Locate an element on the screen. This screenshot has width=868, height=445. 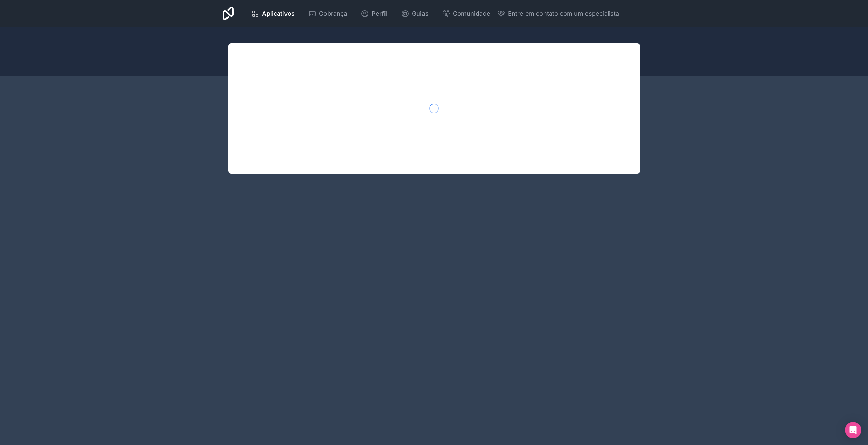
button: Entre em contato com um especialista is located at coordinates (558, 14).